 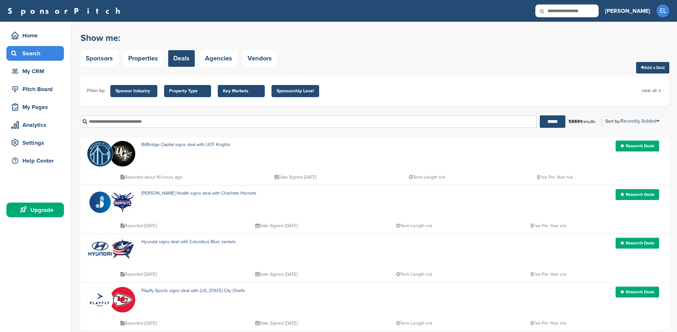 What do you see at coordinates (37, 161) in the screenshot?
I see `div: Help Center` at bounding box center [37, 161].